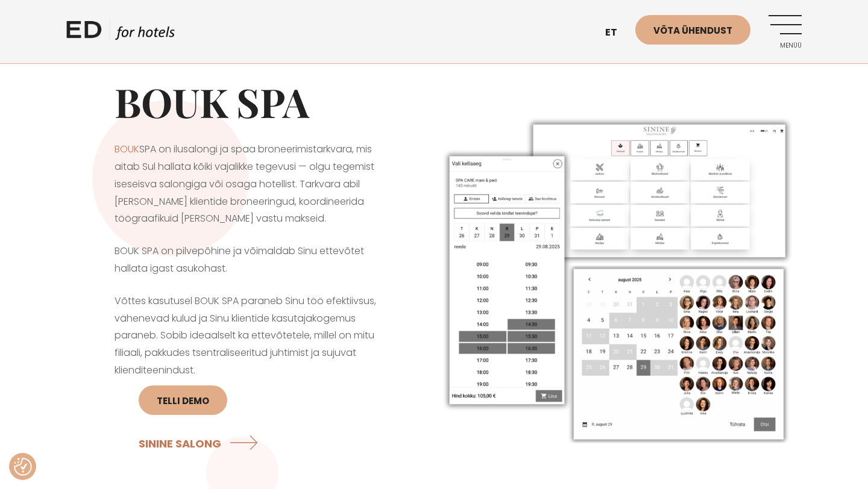 This screenshot has height=489, width=868. I want to click on h1: BOUK SPA, so click(250, 102).